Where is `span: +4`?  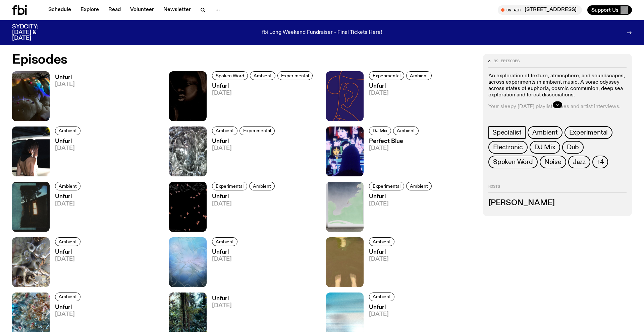 span: +4 is located at coordinates (600, 162).